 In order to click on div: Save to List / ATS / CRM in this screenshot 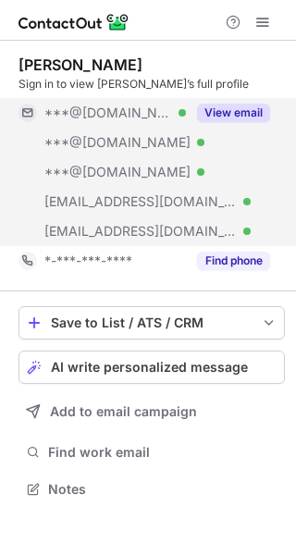, I will do `click(152, 323)`.